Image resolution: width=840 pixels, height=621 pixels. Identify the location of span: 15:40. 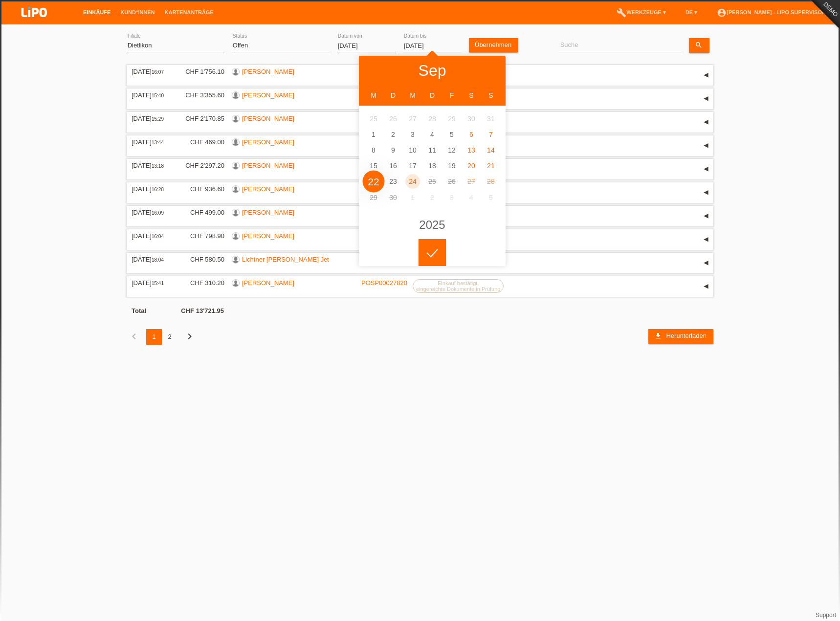
(158, 95).